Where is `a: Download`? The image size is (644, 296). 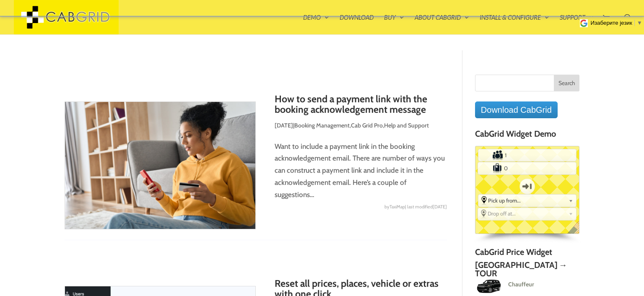
a: Download is located at coordinates (356, 24).